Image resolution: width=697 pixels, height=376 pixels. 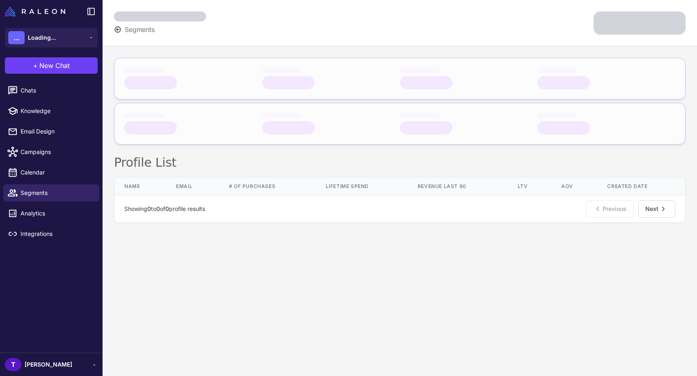 I want to click on div: T, so click(x=13, y=365).